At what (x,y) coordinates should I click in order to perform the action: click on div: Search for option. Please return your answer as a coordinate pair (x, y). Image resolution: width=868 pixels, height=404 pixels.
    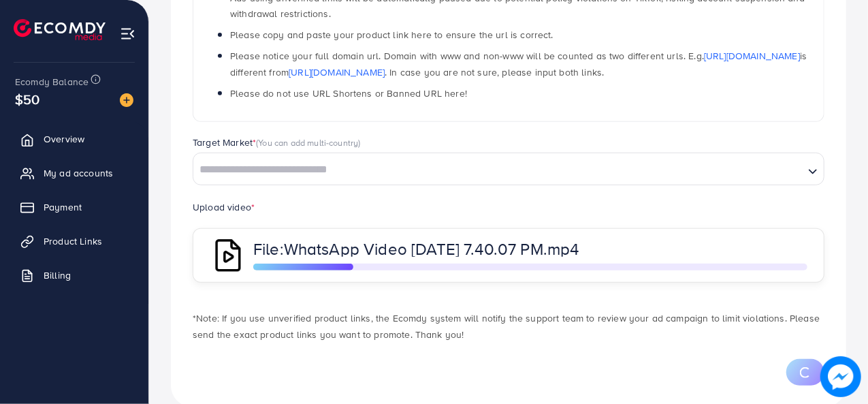
    Looking at the image, I should click on (509, 169).